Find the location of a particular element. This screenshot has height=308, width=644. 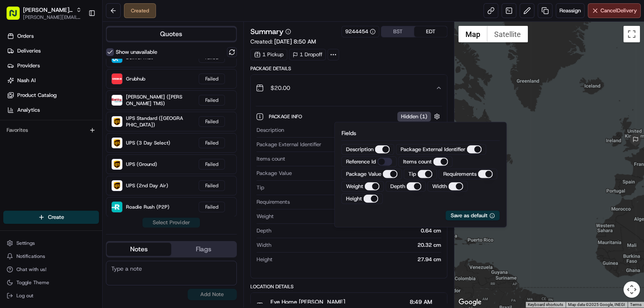

span: UPS (2nd Day Air) is located at coordinates (147, 186).